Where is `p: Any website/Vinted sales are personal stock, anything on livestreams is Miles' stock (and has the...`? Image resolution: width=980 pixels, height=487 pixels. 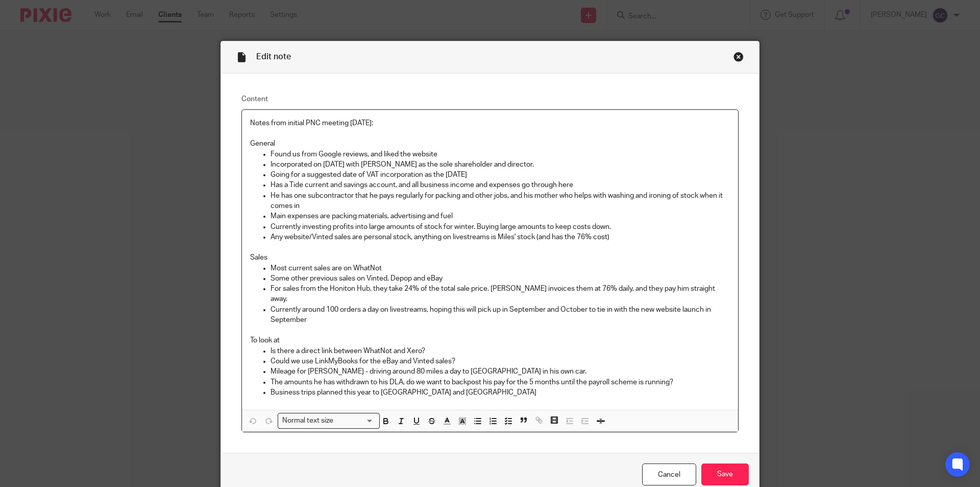
p: Any website/Vinted sales are personal stock, anything on livestreams is Miles' stock (and has the... is located at coordinates (500, 237).